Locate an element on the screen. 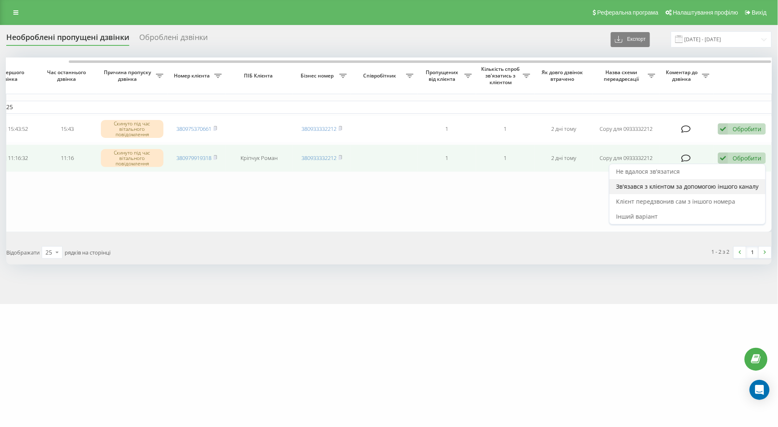  div: Open Intercom Messenger is located at coordinates (759, 390).